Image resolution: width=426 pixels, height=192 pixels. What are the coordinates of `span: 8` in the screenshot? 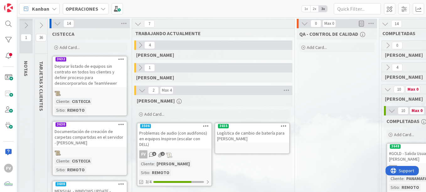 It's located at (154, 154).